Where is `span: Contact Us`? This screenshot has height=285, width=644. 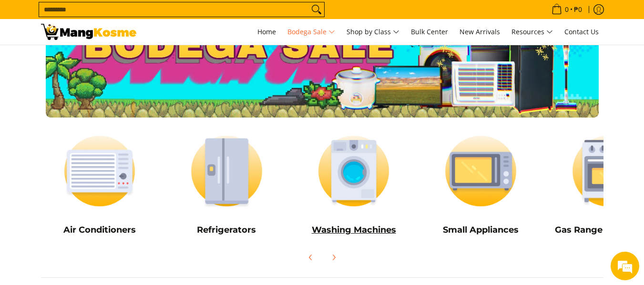 span: Contact Us is located at coordinates (582, 32).